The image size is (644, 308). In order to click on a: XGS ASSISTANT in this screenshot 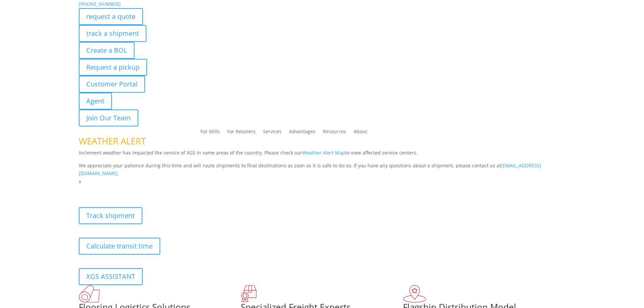, I will do `click(110, 276)`.